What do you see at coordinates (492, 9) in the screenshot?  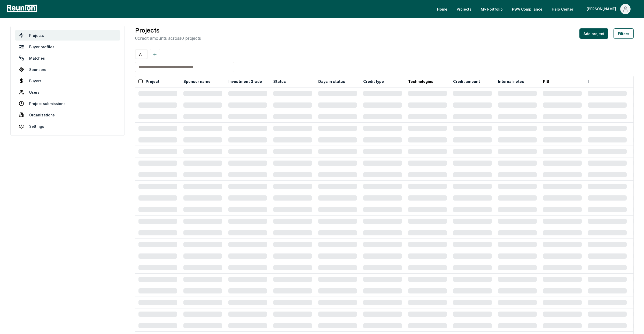 I see `a: My Portfolio` at bounding box center [492, 9].